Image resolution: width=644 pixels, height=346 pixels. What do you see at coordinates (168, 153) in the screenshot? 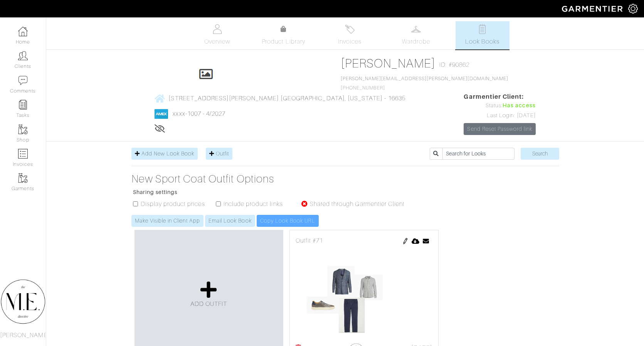
I see `span: Add New Look Book` at bounding box center [168, 153].